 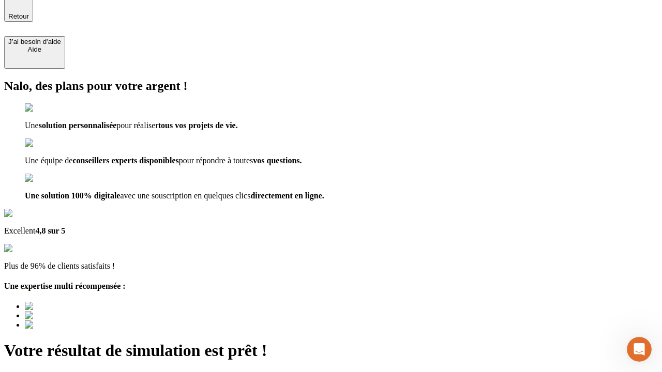 What do you see at coordinates (20, 231) in the screenshot?
I see `span: Excellent` at bounding box center [20, 231].